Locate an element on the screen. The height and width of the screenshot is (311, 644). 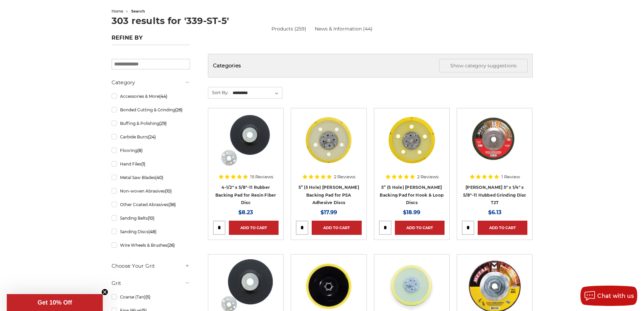
a: News & Information (44) is located at coordinates (343, 29).